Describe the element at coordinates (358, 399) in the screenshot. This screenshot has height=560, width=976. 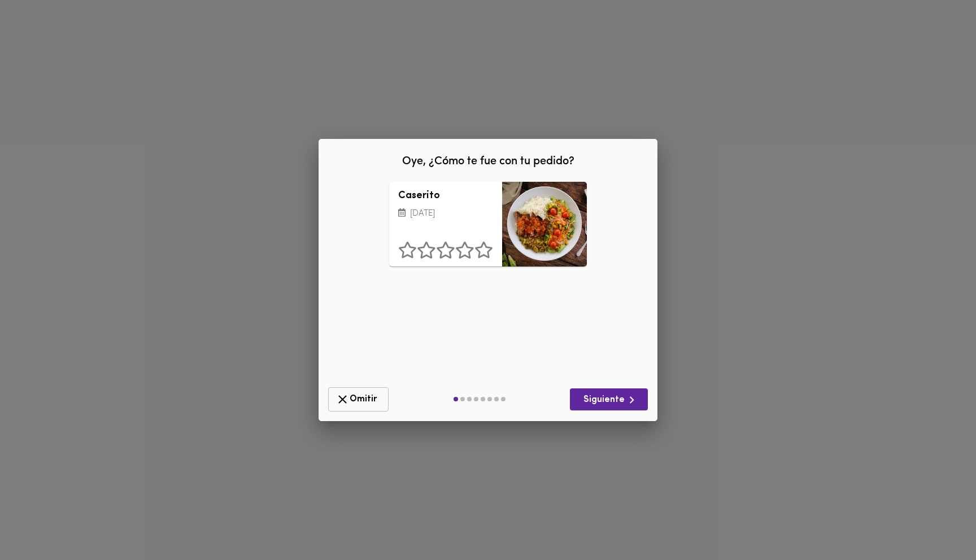
I see `span: Omitir` at that location.